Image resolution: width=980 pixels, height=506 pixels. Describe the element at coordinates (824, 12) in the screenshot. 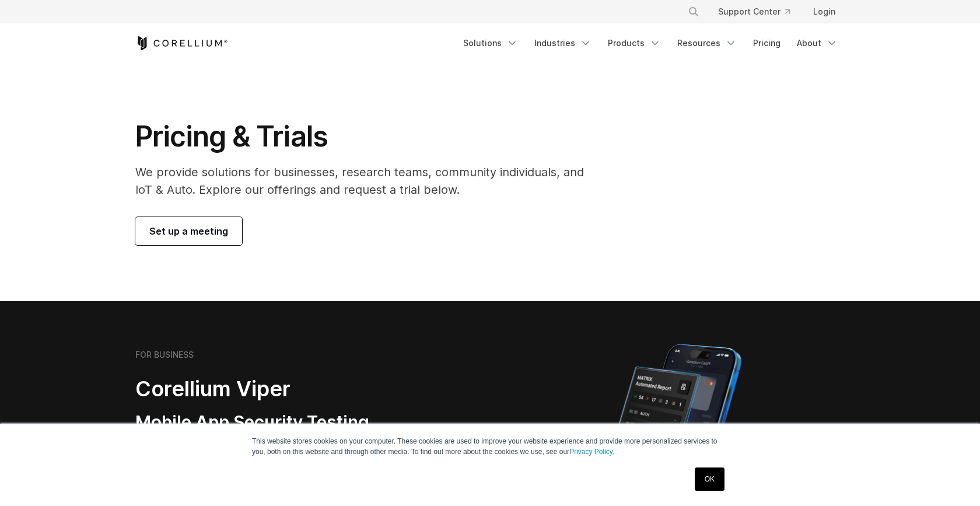

I see `a: Login` at that location.